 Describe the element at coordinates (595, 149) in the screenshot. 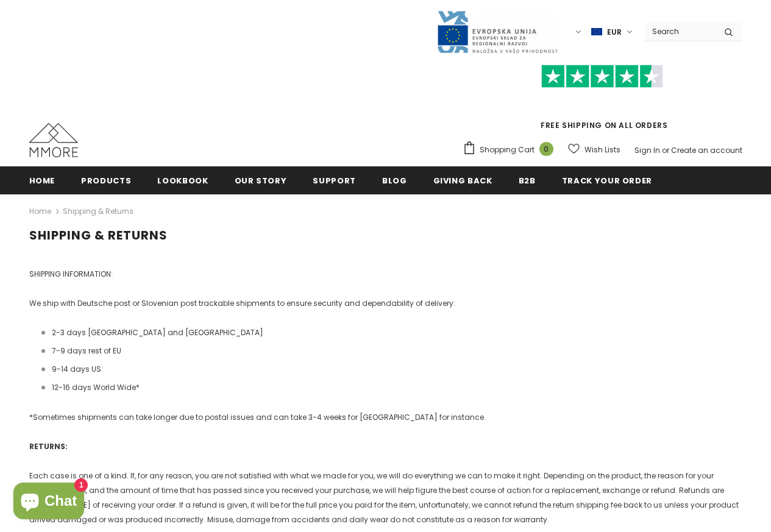

I see `a: Wish Lists` at that location.